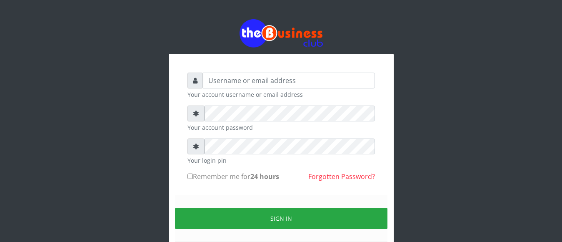  I want to click on input: Remember me for24 hours, so click(190, 176).